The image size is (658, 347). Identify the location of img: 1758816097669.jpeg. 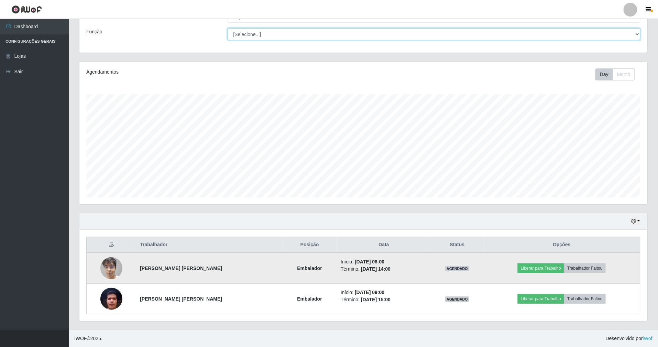
(111, 268).